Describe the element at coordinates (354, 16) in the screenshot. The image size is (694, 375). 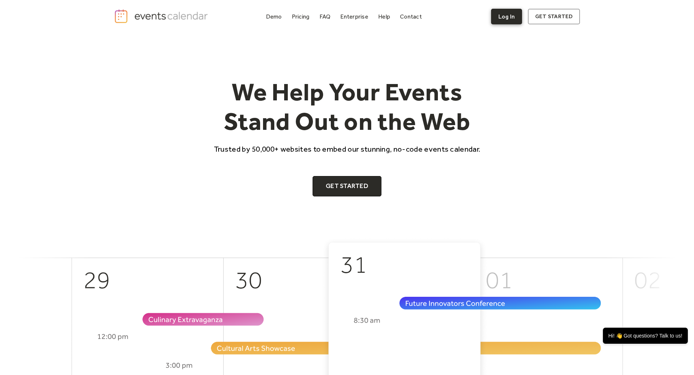
I see `div: Enterprise` at that location.